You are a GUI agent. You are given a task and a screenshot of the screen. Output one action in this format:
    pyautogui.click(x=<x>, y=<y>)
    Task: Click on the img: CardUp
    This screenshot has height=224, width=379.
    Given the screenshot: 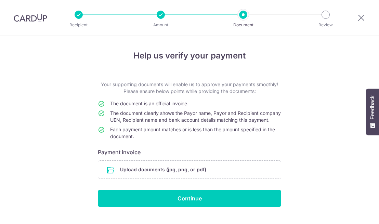 What is the action you would take?
    pyautogui.click(x=30, y=18)
    